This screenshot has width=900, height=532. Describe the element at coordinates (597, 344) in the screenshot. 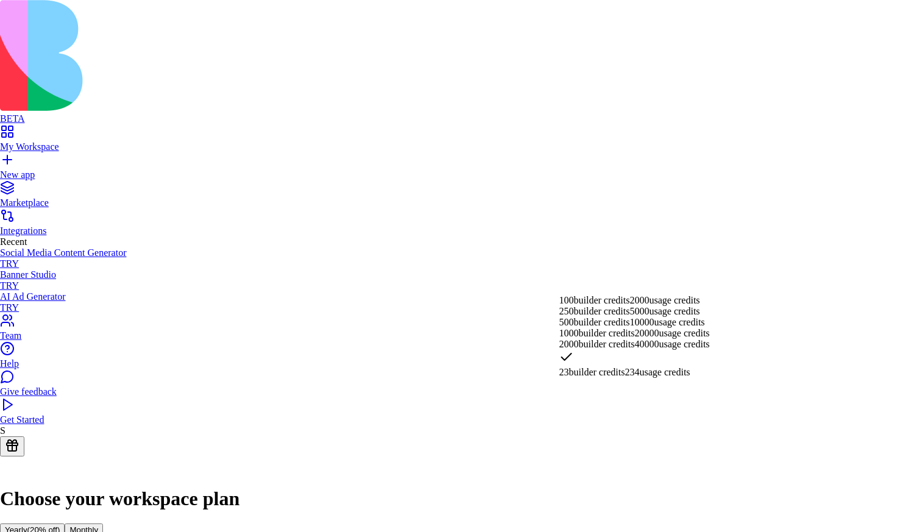

I see `span: 2000 builder credits` at that location.